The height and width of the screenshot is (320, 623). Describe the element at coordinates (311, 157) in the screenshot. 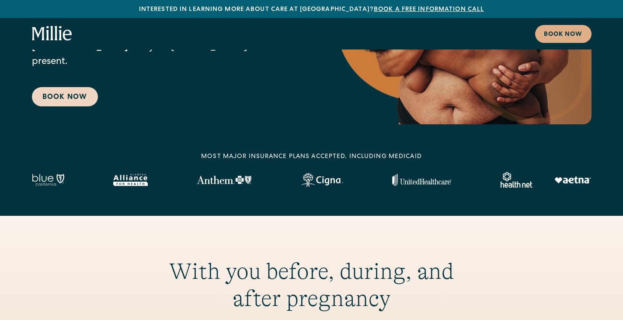

I see `div: MOST MAJOR INSURANCE PLANS ACCEPTED, INCLUDING MEDICAID` at that location.